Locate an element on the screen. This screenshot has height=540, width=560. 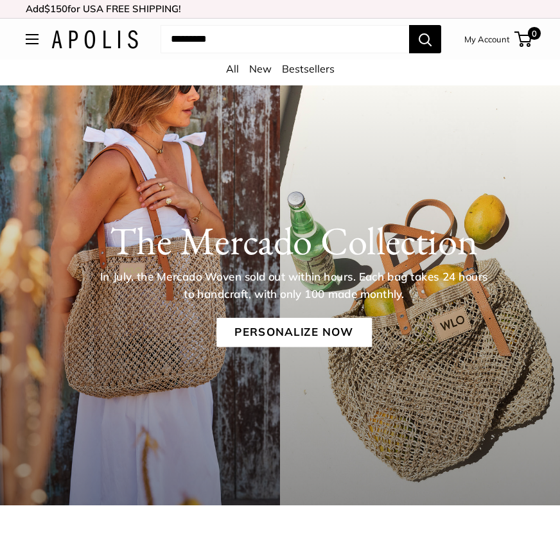
a: Bestsellers is located at coordinates (308, 69).